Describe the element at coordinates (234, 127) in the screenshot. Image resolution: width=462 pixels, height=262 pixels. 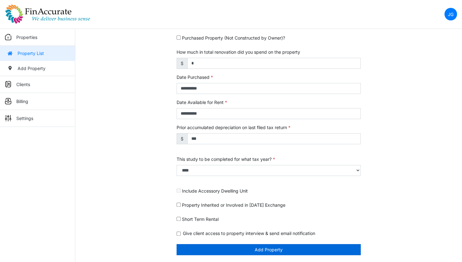
I see `label: Prior accumulated depreciation on last filed tax return` at that location.